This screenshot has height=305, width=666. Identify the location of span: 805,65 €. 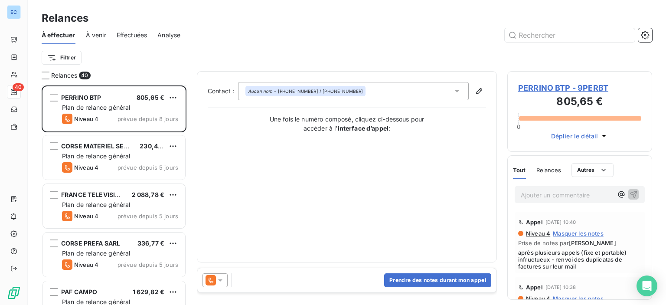
(150, 97).